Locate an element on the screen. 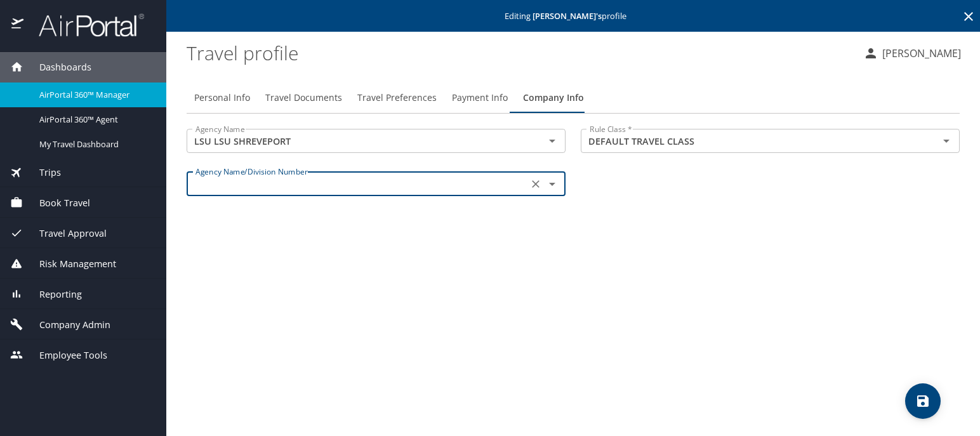  span: Personal Info is located at coordinates (222, 98).